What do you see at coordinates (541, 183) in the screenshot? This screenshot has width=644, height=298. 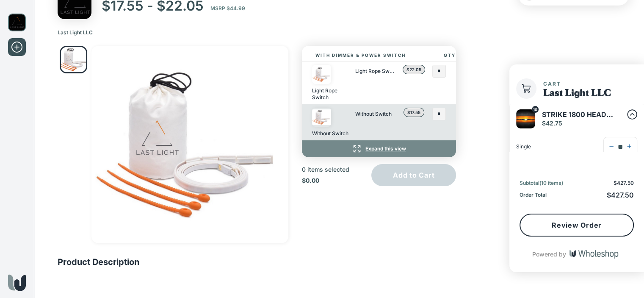 I see `p: Subtotal ( 10 items )` at bounding box center [541, 183].